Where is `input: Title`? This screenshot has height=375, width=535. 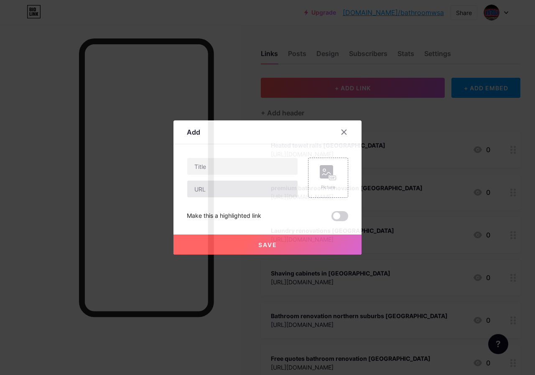
input: Title is located at coordinates (243, 166).